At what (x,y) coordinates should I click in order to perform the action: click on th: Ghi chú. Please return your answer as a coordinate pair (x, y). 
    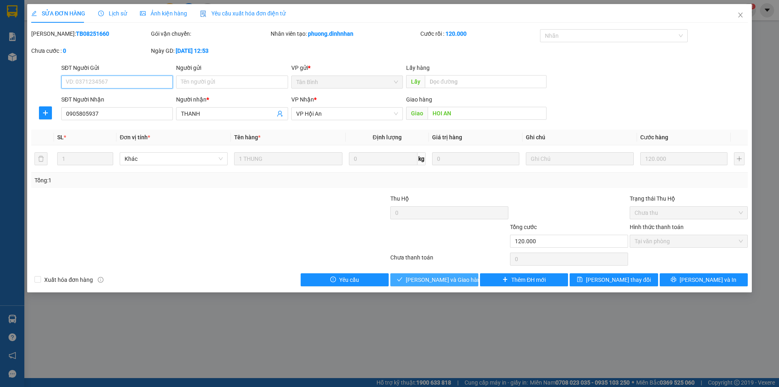
    Looking at the image, I should click on (580, 137).